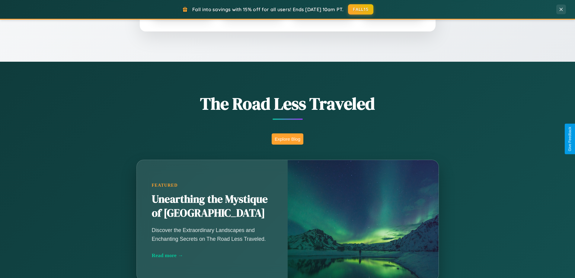 This screenshot has width=575, height=278. Describe the element at coordinates (288, 103) in the screenshot. I see `h1: The Road Less Traveled` at that location.